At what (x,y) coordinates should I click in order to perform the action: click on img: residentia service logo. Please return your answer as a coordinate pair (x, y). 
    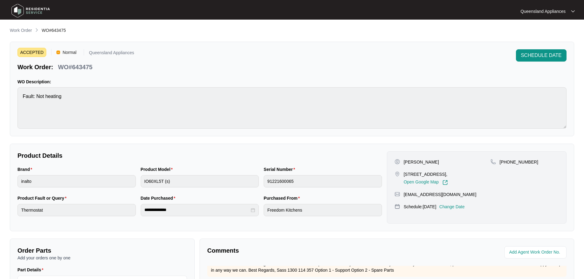
    Looking at the image, I should click on (31, 11).